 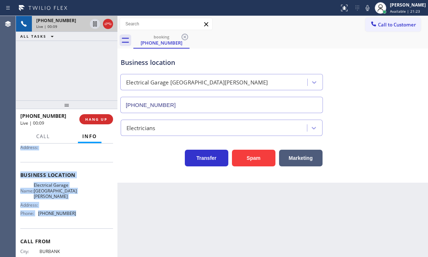 What do you see at coordinates (166, 24) in the screenshot?
I see `input: Search` at bounding box center [166, 24].